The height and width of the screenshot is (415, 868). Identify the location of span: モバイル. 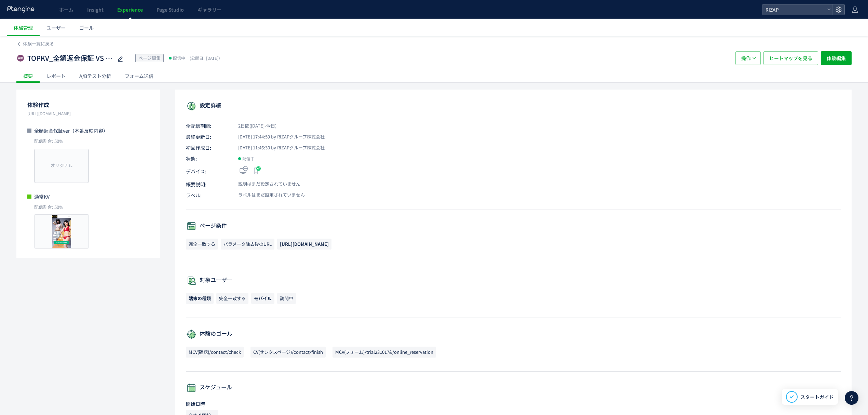
(263, 298).